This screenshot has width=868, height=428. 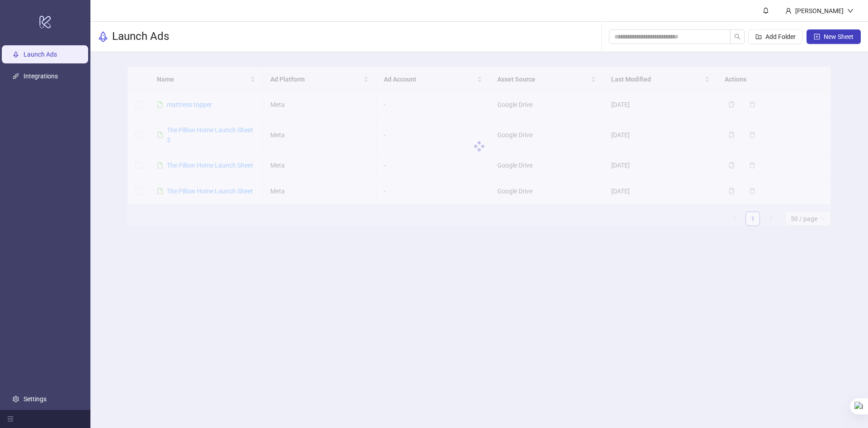 What do you see at coordinates (834, 37) in the screenshot?
I see `button: New Sheet` at bounding box center [834, 37].